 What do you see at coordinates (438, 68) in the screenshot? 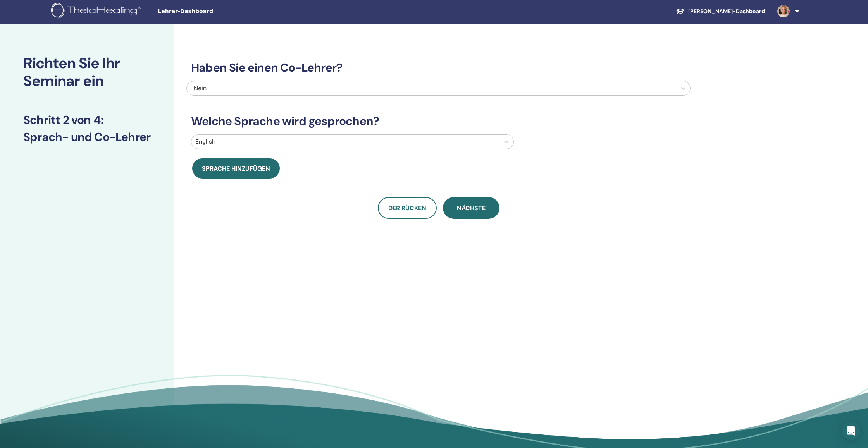
I see `h3: Haben Sie einen Co-Lehrer?` at bounding box center [438, 68].